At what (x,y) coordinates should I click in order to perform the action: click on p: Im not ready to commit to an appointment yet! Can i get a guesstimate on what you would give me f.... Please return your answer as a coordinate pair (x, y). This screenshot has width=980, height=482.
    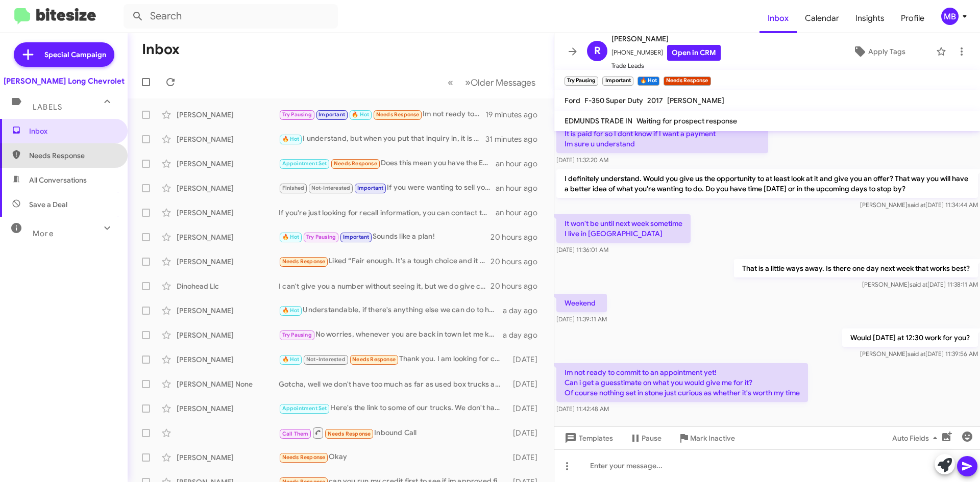
    Looking at the image, I should click on (682, 382).